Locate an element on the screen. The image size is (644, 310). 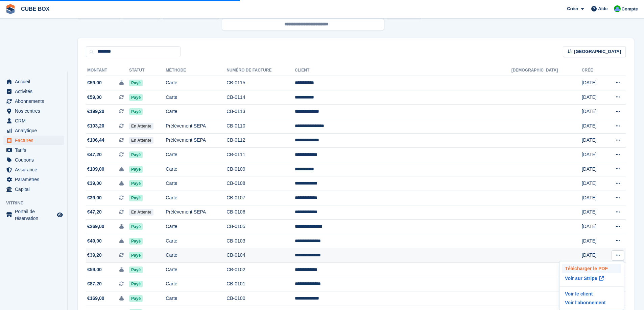
td: CB-0106 is located at coordinates (261, 212).